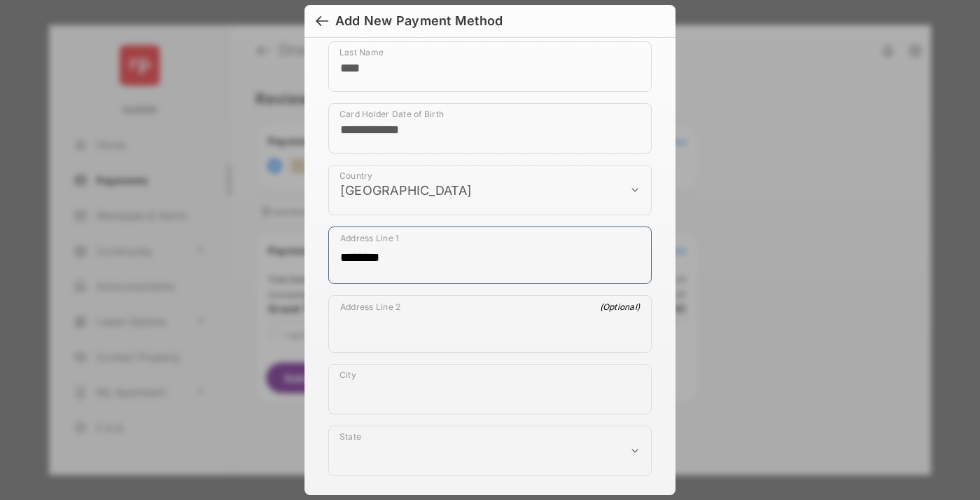 The image size is (980, 500). Describe the element at coordinates (490, 255) in the screenshot. I see `div: payment_method_screening[postal_addresses][addressLine1]` at that location.